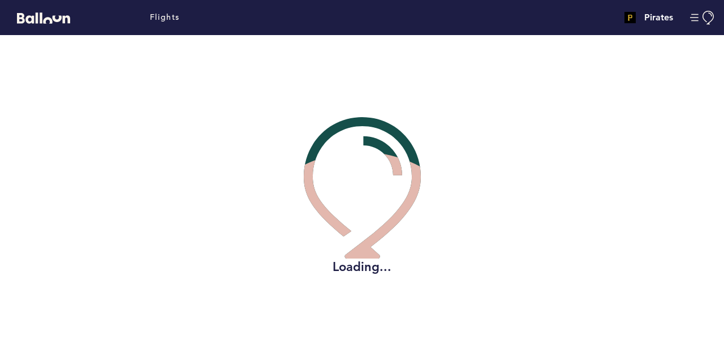 This screenshot has width=724, height=357. Describe the element at coordinates (702, 18) in the screenshot. I see `button: Manage Account` at that location.